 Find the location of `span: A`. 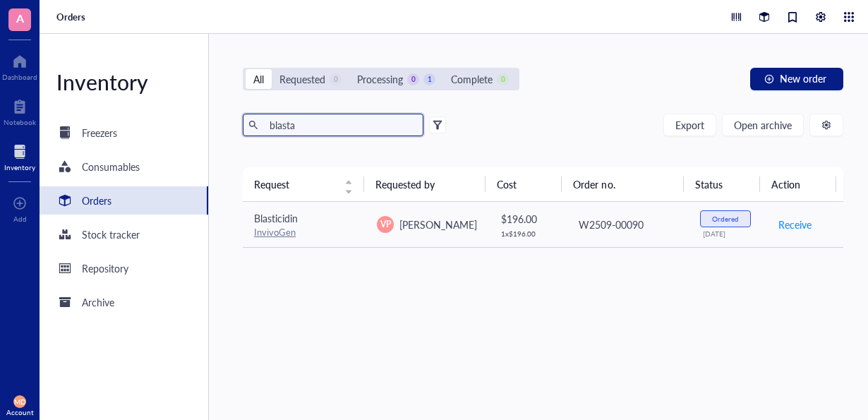

span: A is located at coordinates (20, 18).